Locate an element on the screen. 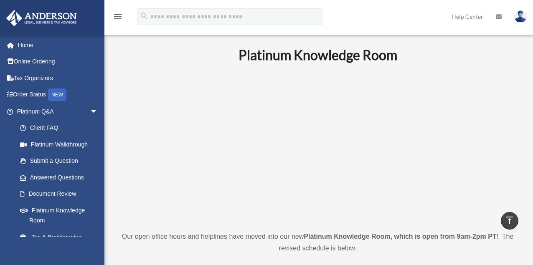 The width and height of the screenshot is (533, 265). b: Platinum Knowledge Room is located at coordinates (318, 55).